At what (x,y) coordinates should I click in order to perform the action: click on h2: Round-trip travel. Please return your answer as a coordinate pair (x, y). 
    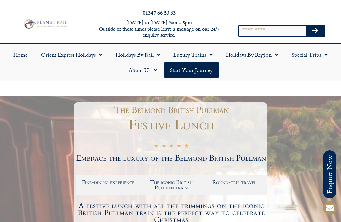
    Looking at the image, I should click on (235, 182).